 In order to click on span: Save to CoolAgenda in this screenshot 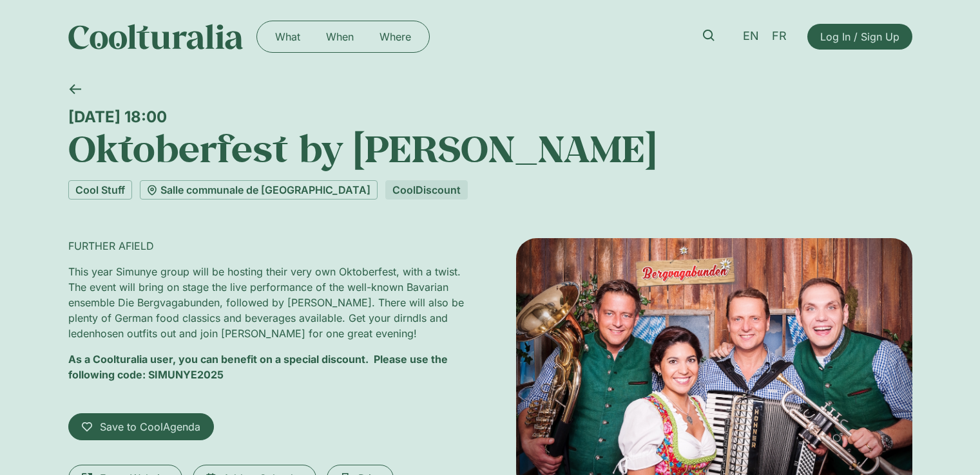, I will do `click(150, 427)`.